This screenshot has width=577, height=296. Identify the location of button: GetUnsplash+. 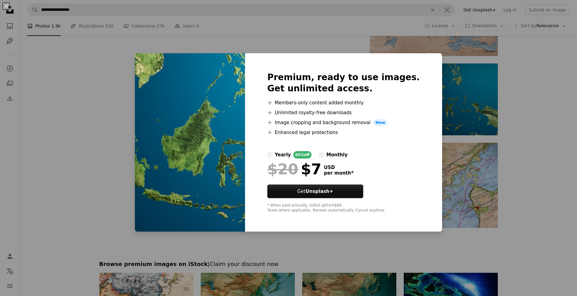
(315, 191).